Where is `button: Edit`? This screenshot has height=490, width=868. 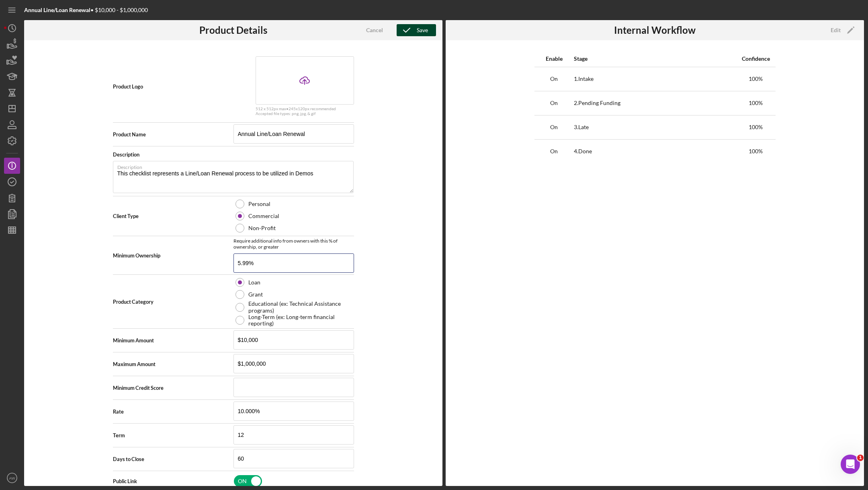 button: Edit is located at coordinates (841, 30).